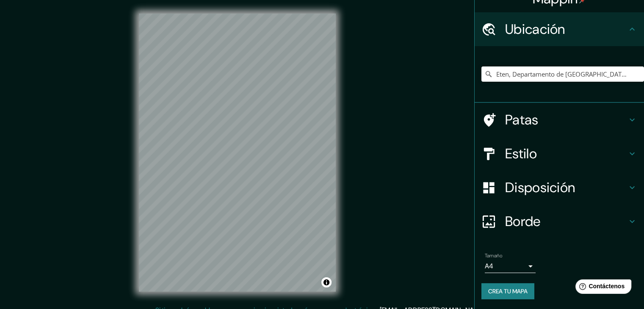  What do you see at coordinates (326, 282) in the screenshot?
I see `button: Activar o desactivar atribución` at bounding box center [326, 282].